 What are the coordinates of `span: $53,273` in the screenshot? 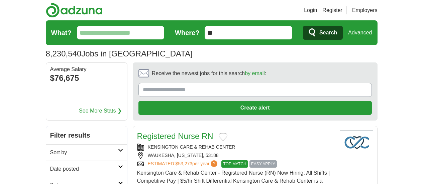 It's located at (184, 164).